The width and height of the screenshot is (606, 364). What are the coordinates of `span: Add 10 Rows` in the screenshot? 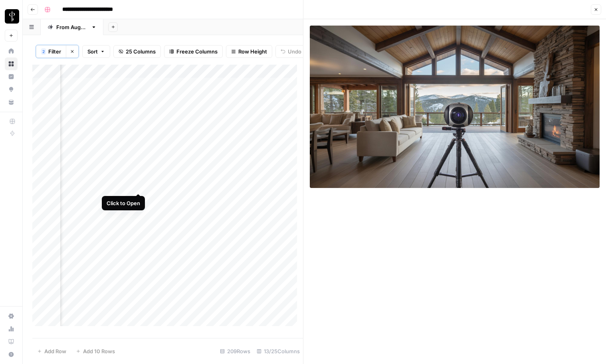 It's located at (99, 351).